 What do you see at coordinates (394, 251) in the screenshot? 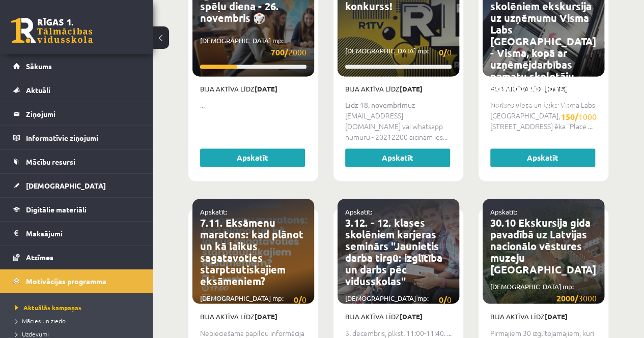
I see `a: 3.12. - 12. klases skolēniem karjeras seminārs "Jaunietis darba tirgū: izglītība un darbs pēc vid...` at bounding box center [394, 251].